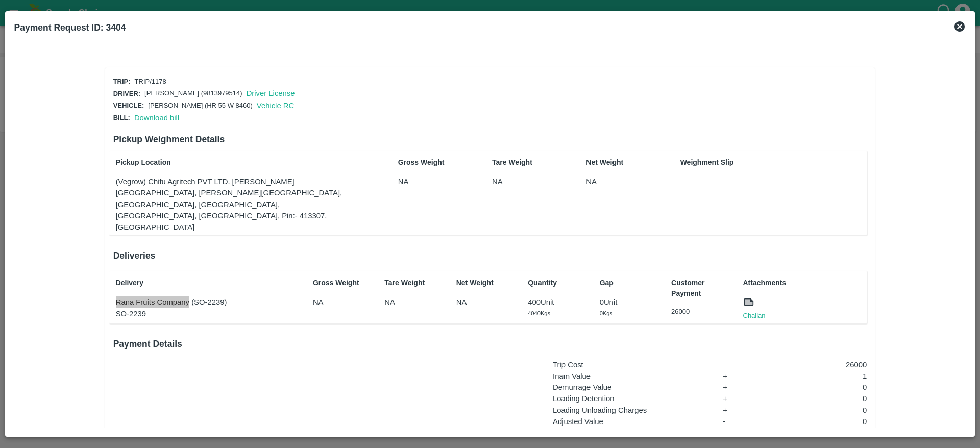  I want to click on span: 4040 Kgs, so click(539, 314).